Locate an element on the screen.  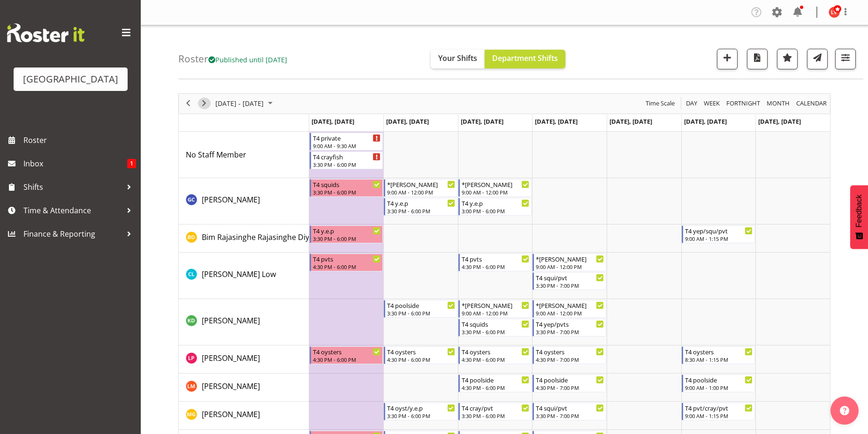
a: Bim Rajasinghe Rajasinghe Diyawadanage is located at coordinates (275, 237).